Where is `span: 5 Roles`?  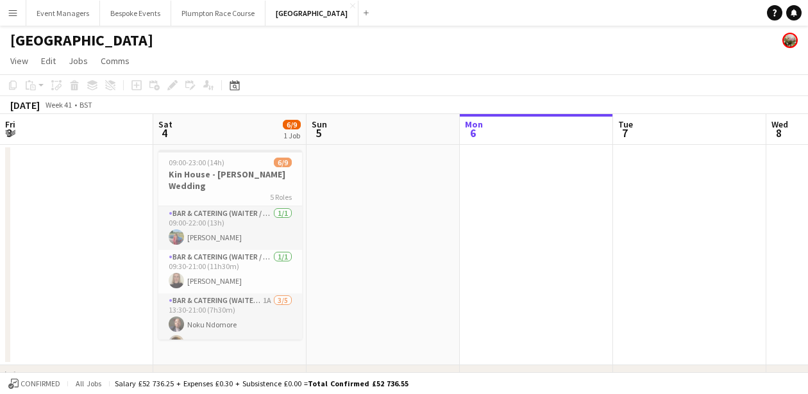 span: 5 Roles is located at coordinates (281, 197).